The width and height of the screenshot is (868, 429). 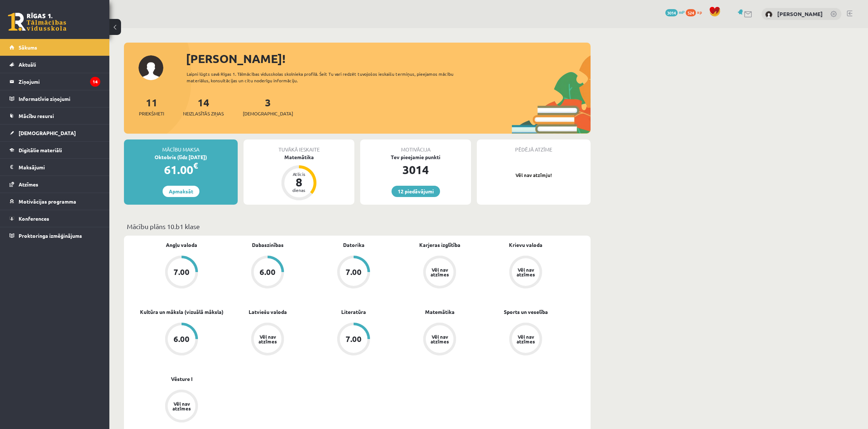 I want to click on p: Mācību plāns 10.b1 klase, so click(x=357, y=226).